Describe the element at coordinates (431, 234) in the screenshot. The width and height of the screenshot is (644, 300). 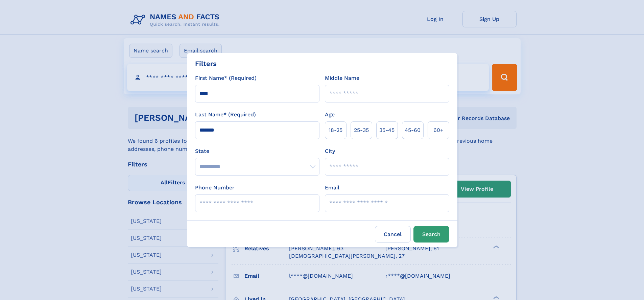
I see `button: Search` at that location.